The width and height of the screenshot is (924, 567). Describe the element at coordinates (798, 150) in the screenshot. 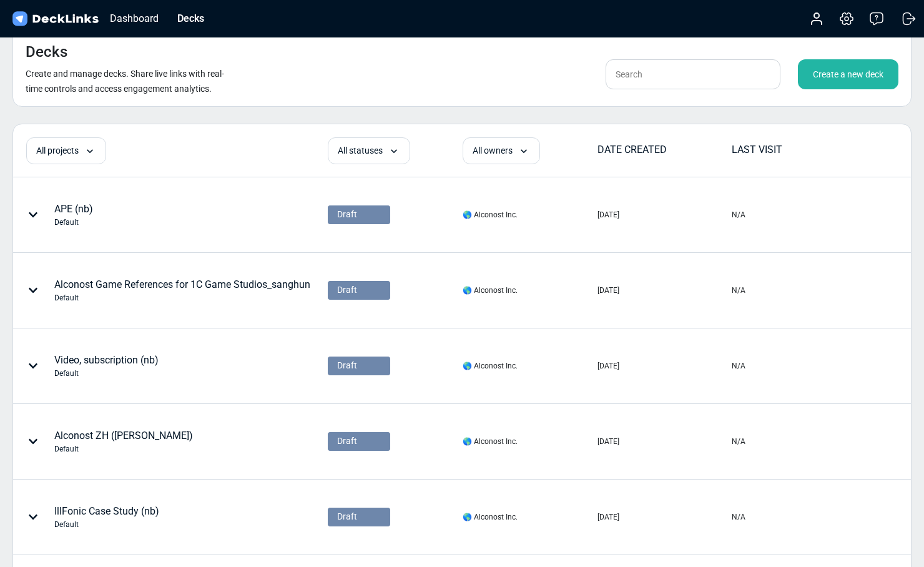

I see `div: LAST VISIT` at that location.